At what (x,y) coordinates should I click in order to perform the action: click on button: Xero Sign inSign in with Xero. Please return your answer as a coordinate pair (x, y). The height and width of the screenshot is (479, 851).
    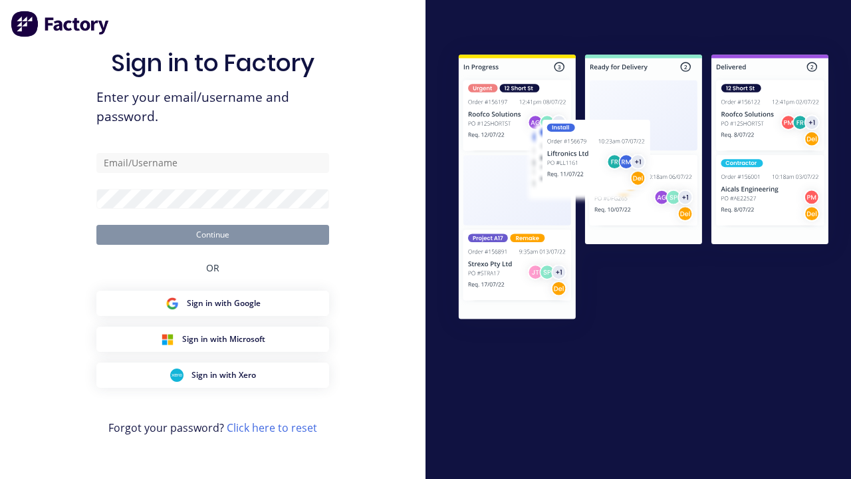
    Looking at the image, I should click on (213, 375).